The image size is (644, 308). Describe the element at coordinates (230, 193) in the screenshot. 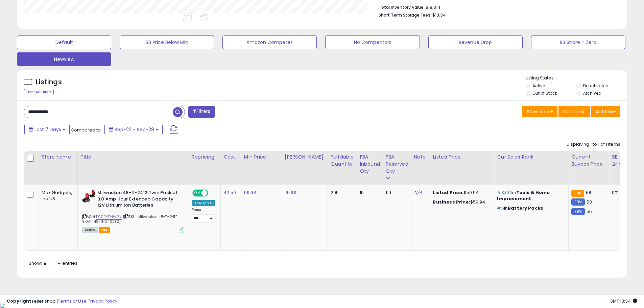

I see `a: 42.59` at that location.